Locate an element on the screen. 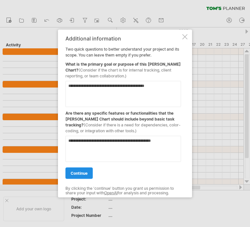 The height and width of the screenshot is (227, 250). a: continue is located at coordinates (79, 172).